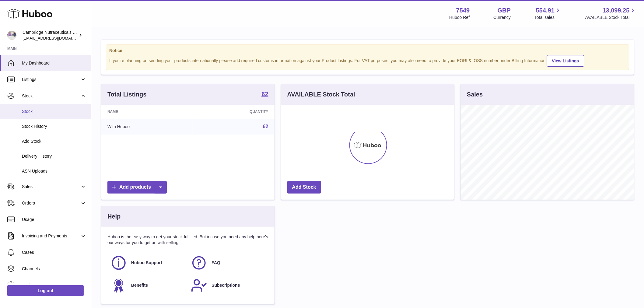 The height and width of the screenshot is (308, 644). Describe the element at coordinates (139, 285) in the screenshot. I see `span: Benefits` at that location.